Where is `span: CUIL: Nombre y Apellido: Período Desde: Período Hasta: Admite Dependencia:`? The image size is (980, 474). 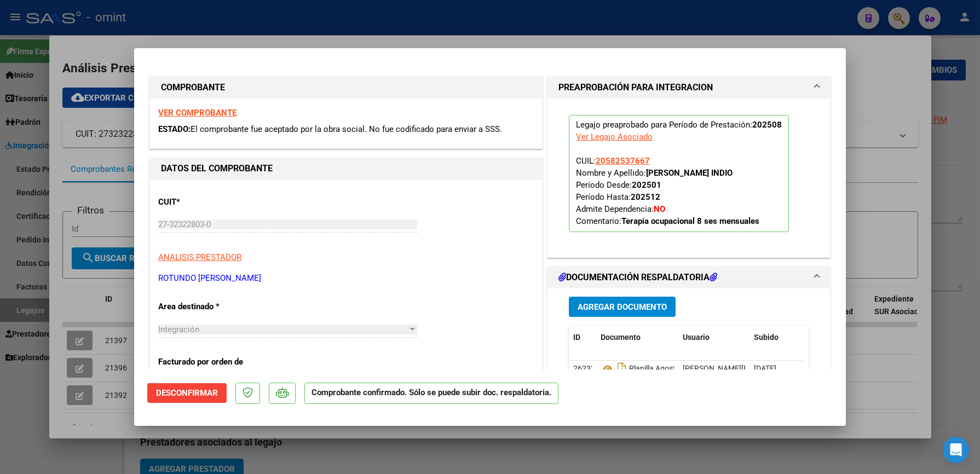 span: CUIL: Nombre y Apellido: Período Desde: Período Hasta: Admite Dependencia: is located at coordinates (667, 191).